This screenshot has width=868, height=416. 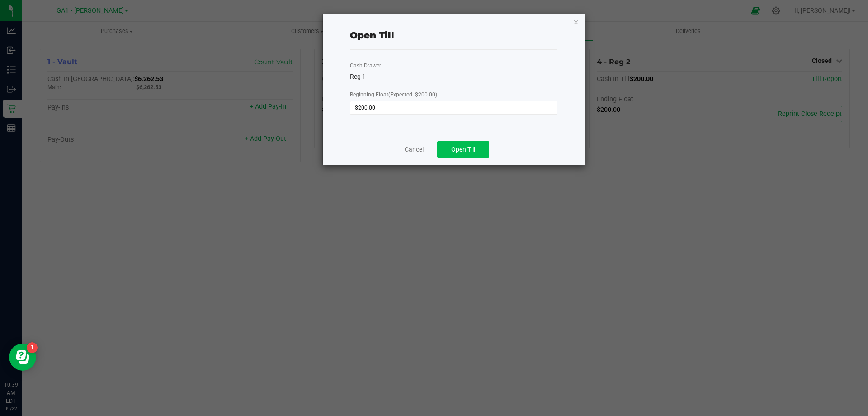 What do you see at coordinates (463, 149) in the screenshot?
I see `button: Open Till` at bounding box center [463, 149].